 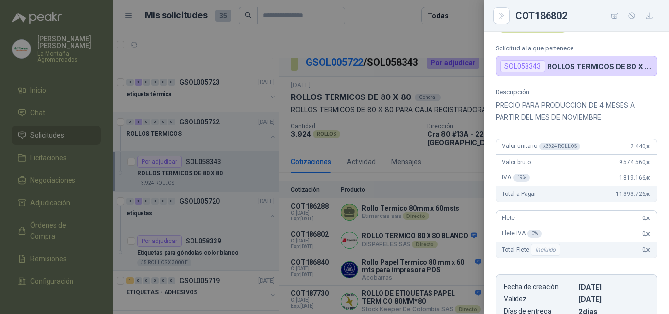 What do you see at coordinates (539, 299) in the screenshot?
I see `p: Validez` at bounding box center [539, 299].